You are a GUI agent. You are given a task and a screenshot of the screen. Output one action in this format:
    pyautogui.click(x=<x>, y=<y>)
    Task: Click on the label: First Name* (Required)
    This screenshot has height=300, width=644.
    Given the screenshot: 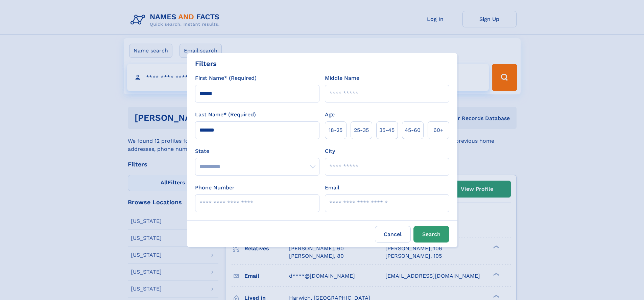 What is the action you would take?
    pyautogui.click(x=226, y=78)
    